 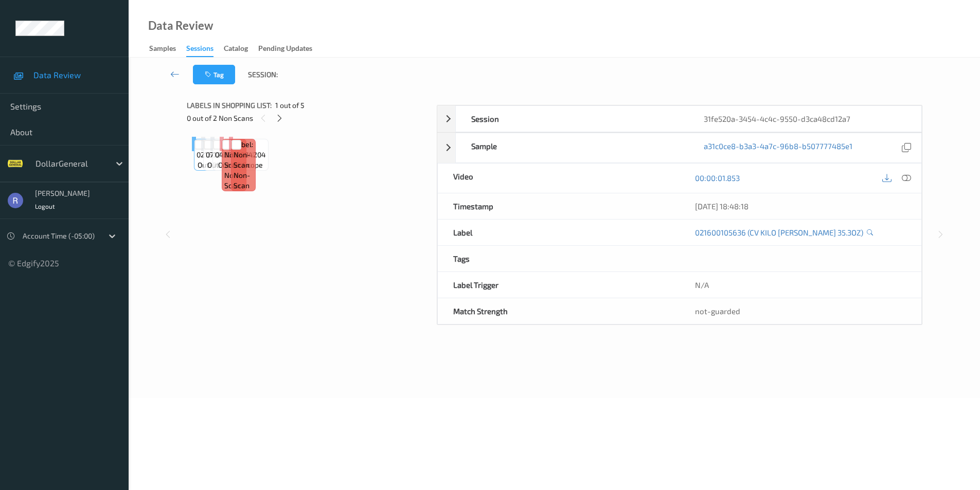 What do you see at coordinates (181, 25) in the screenshot?
I see `div: Data Review` at bounding box center [181, 25].